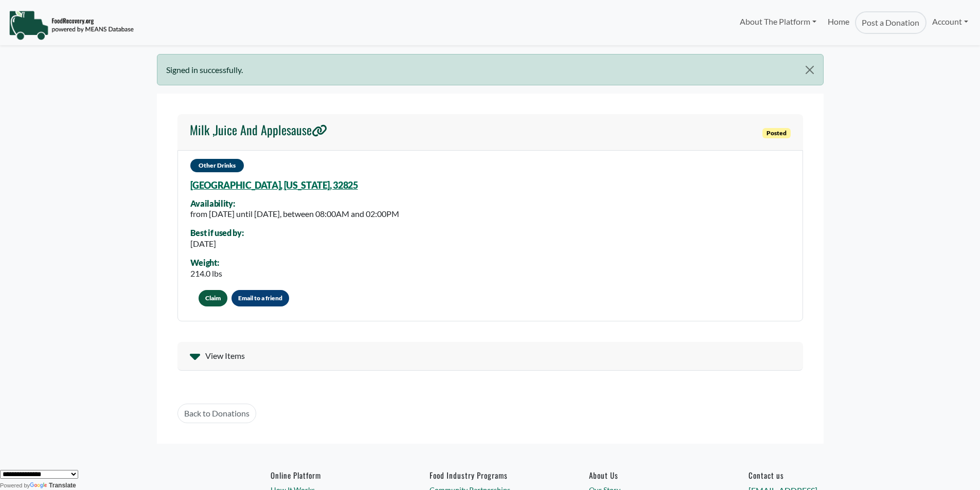 The width and height of the screenshot is (980, 490). What do you see at coordinates (258, 132) in the screenshot?
I see `a: Milk ,Juice And Applesause` at bounding box center [258, 132].